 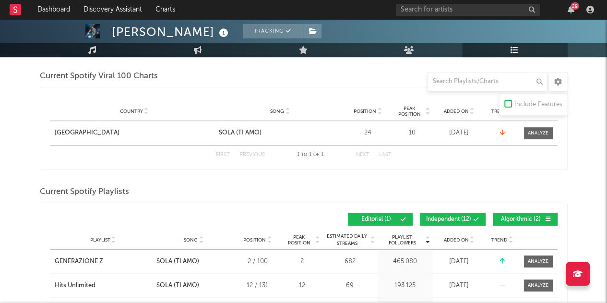 I want to click on button: Next, so click(x=363, y=154).